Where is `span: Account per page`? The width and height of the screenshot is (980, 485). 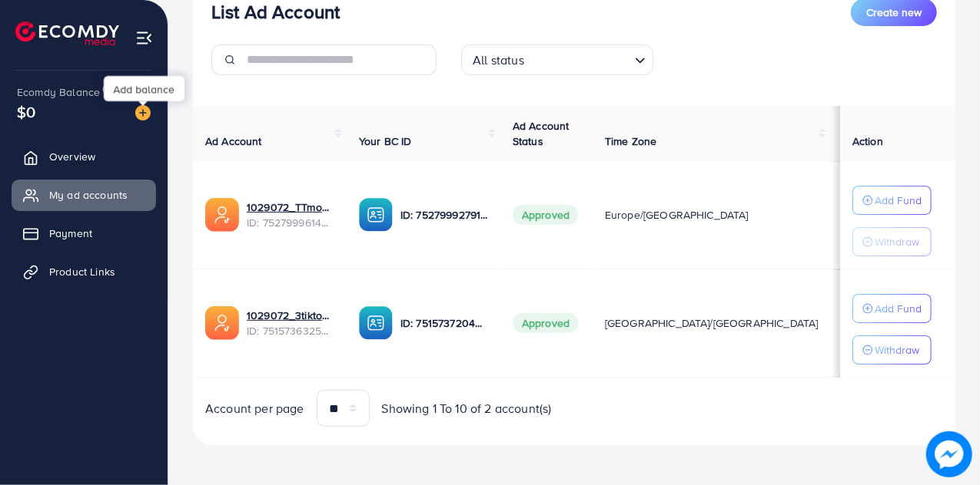 span: Account per page is located at coordinates (254, 409).